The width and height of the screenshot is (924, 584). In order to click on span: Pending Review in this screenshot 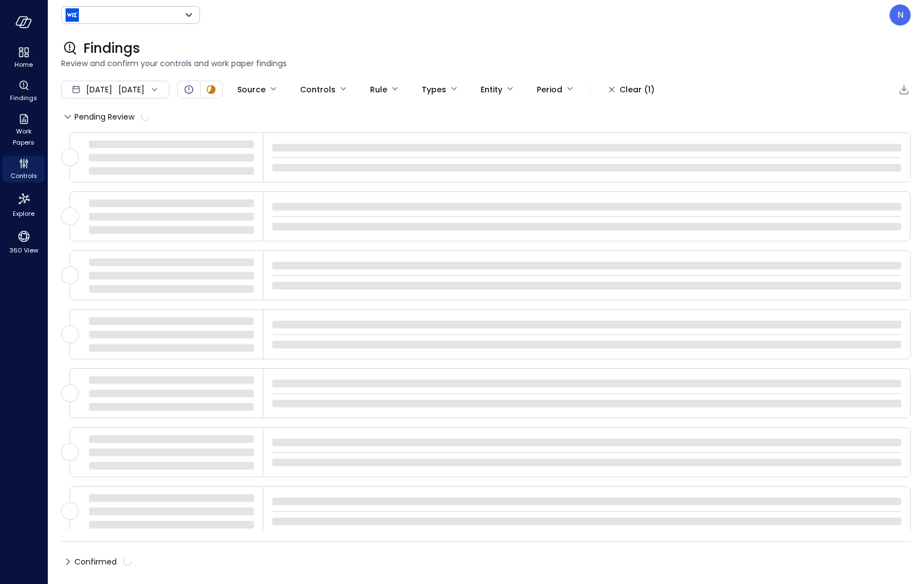, I will do `click(112, 117)`.